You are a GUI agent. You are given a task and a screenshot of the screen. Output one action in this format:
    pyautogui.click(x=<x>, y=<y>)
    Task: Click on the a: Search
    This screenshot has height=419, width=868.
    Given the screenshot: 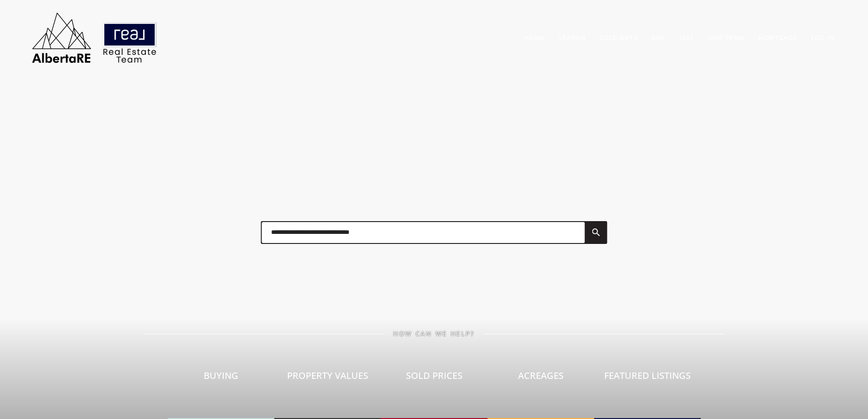 What is the action you would take?
    pyautogui.click(x=572, y=37)
    